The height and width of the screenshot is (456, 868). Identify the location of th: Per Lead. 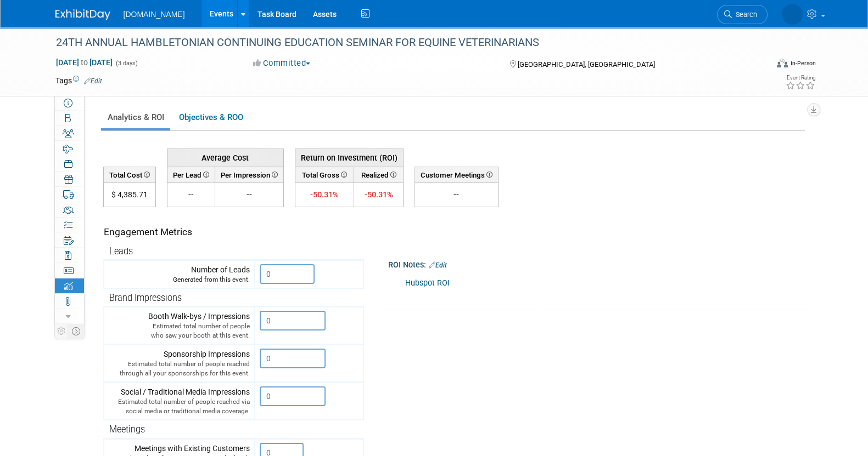
(190, 174).